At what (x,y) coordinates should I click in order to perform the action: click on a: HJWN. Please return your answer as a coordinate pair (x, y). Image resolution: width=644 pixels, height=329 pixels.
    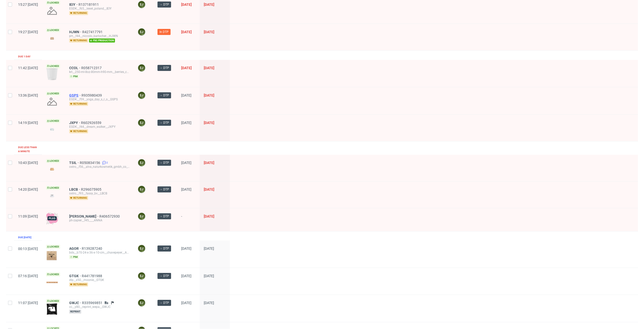
    Looking at the image, I should click on (75, 32).